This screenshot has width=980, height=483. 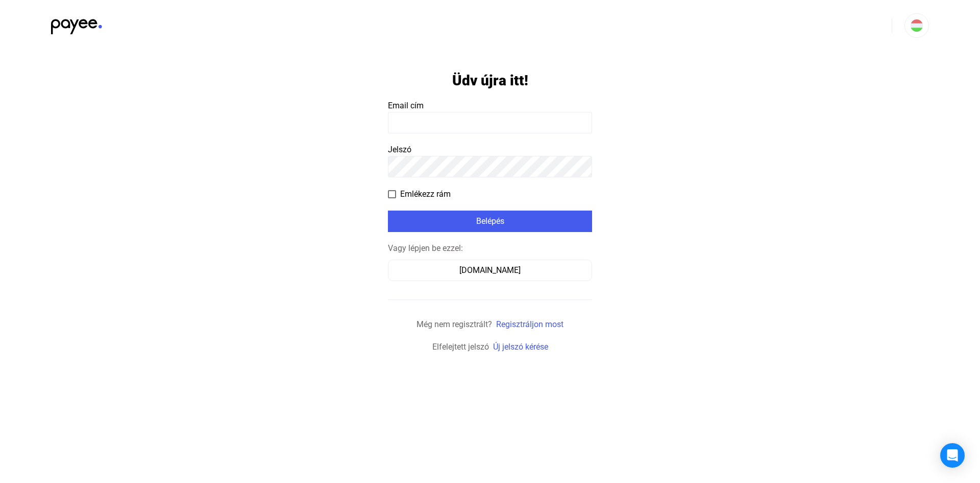 I want to click on span: Email cím, so click(x=406, y=105).